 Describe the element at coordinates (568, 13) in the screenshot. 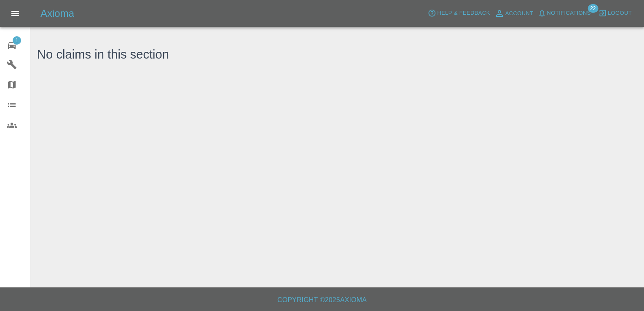

I see `span: Notifications` at that location.